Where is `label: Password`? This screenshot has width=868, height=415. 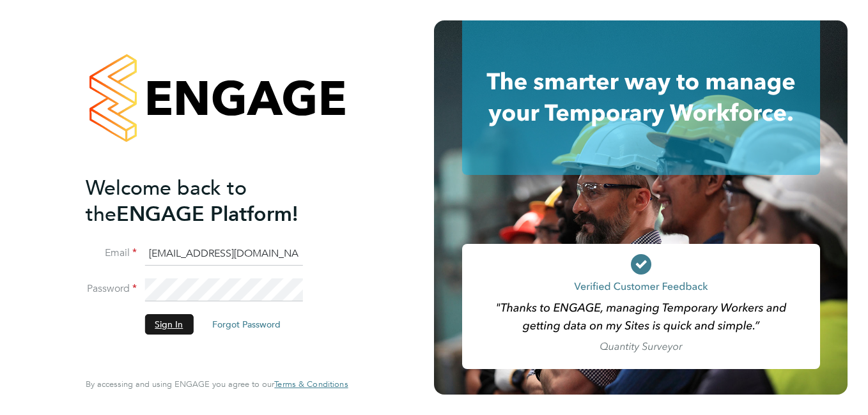
label: Password is located at coordinates (111, 288).